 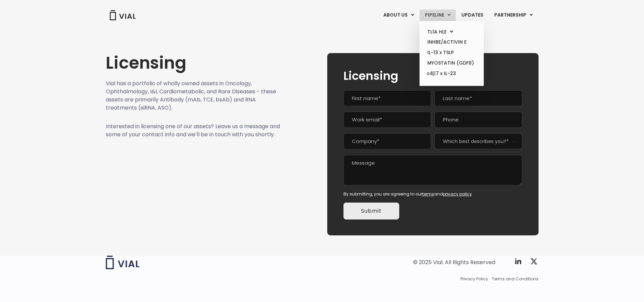 I want to click on img: Vial Logo, so click(x=123, y=15).